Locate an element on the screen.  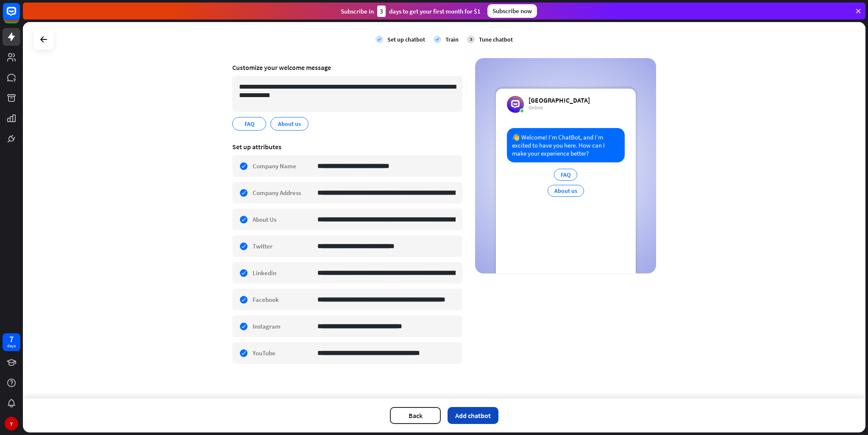
button: Open LiveChat chat widget is located at coordinates (19, 16).